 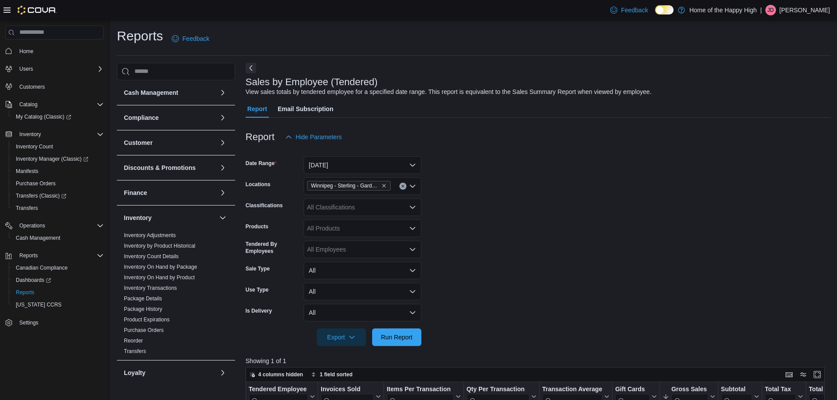 I want to click on span: Inventory Transactions, so click(x=150, y=288).